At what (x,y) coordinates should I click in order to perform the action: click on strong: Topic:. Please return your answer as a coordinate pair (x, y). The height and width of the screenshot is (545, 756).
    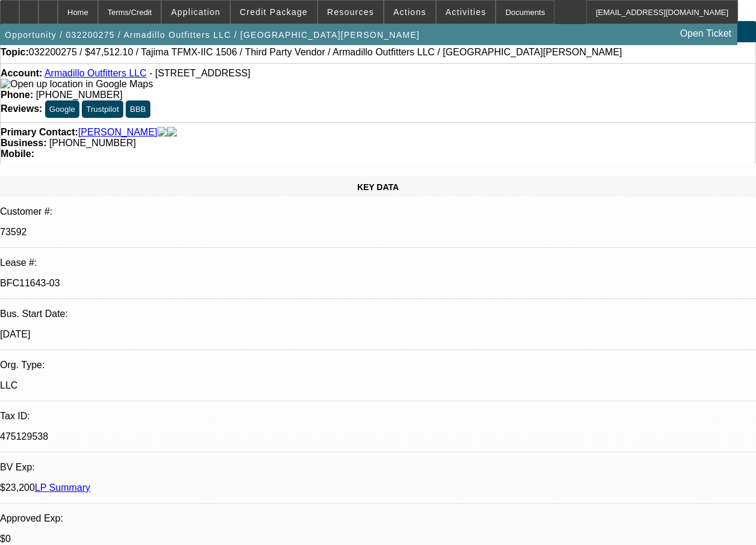
    Looking at the image, I should click on (14, 52).